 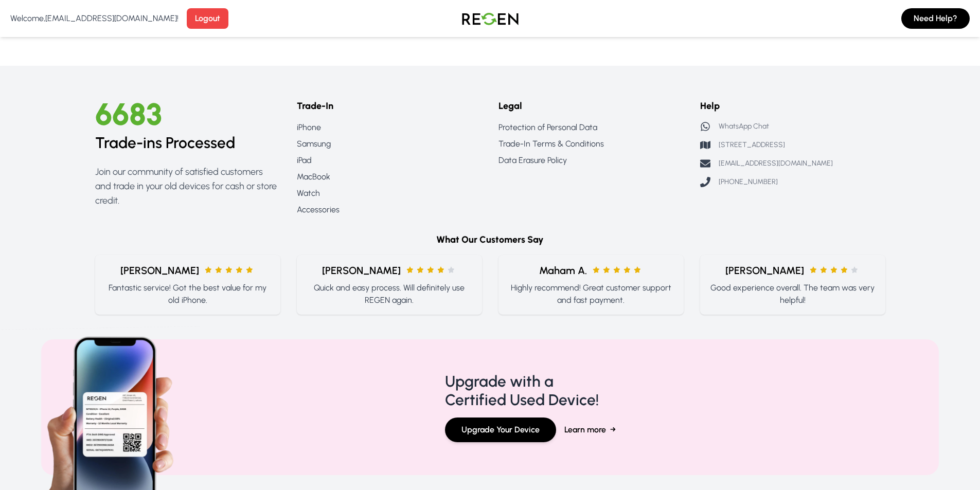 I want to click on a: Watch, so click(x=389, y=194).